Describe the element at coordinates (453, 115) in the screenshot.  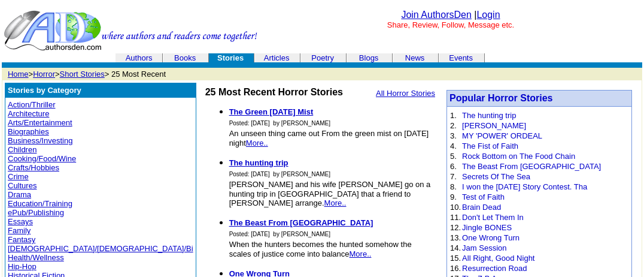
I see `font: 1.` at that location.